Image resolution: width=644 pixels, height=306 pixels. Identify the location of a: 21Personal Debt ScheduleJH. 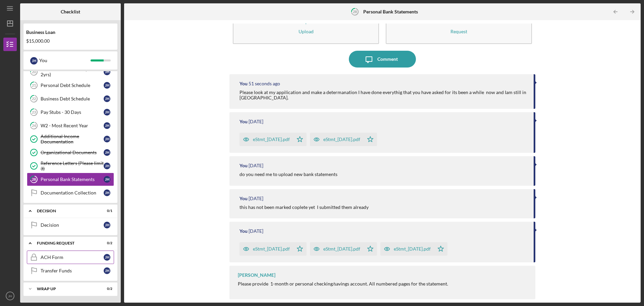
(70, 85).